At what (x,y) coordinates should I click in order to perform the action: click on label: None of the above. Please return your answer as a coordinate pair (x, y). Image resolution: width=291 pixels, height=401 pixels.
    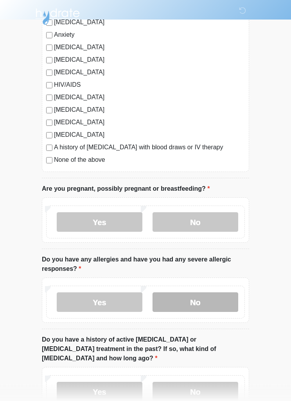
    Looking at the image, I should click on (149, 160).